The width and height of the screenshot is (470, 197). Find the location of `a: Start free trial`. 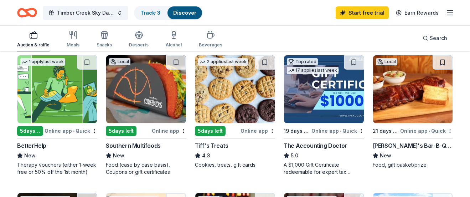

a: Start free trial is located at coordinates (362, 13).